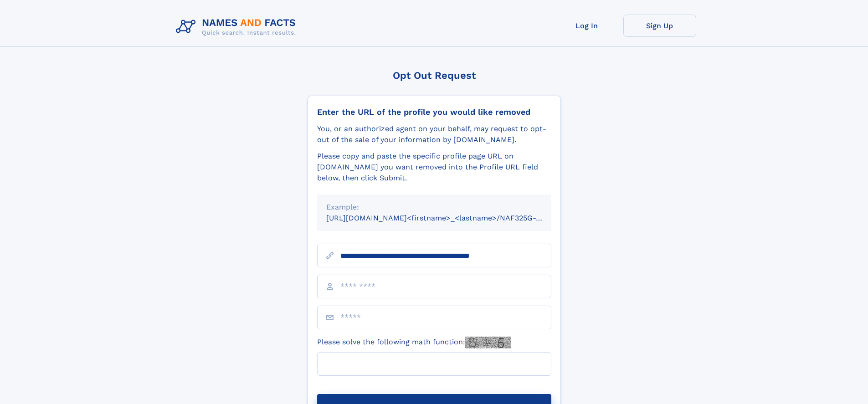 This screenshot has width=868, height=404. Describe the element at coordinates (434, 112) in the screenshot. I see `div: Enter the URL of the profile you would like removed` at that location.